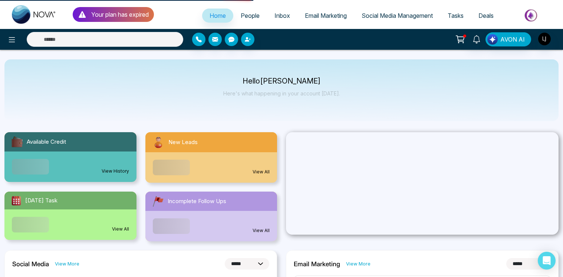  I want to click on span: Social Media Management, so click(397, 16).